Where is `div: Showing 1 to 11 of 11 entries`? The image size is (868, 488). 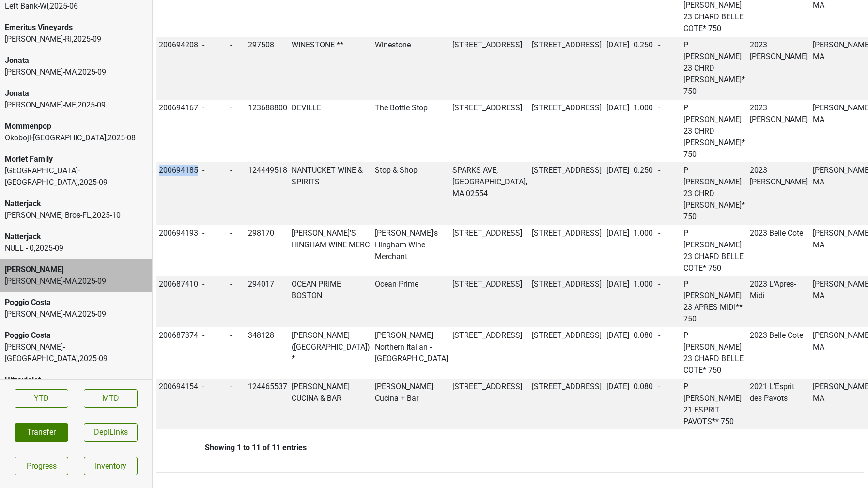
div: Showing 1 to 11 of 11 entries is located at coordinates (231, 448).